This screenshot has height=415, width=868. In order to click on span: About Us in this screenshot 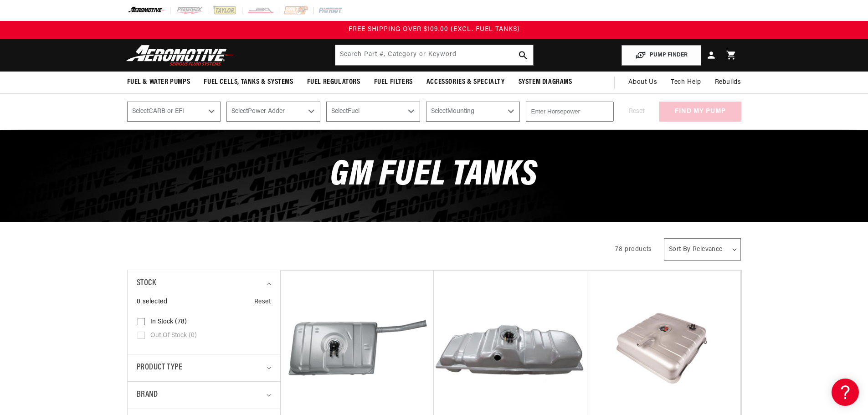, I will do `click(643, 82)`.